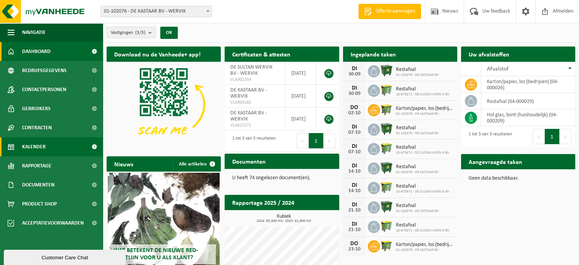 The image size is (579, 265). I want to click on span: Contracten, so click(37, 128).